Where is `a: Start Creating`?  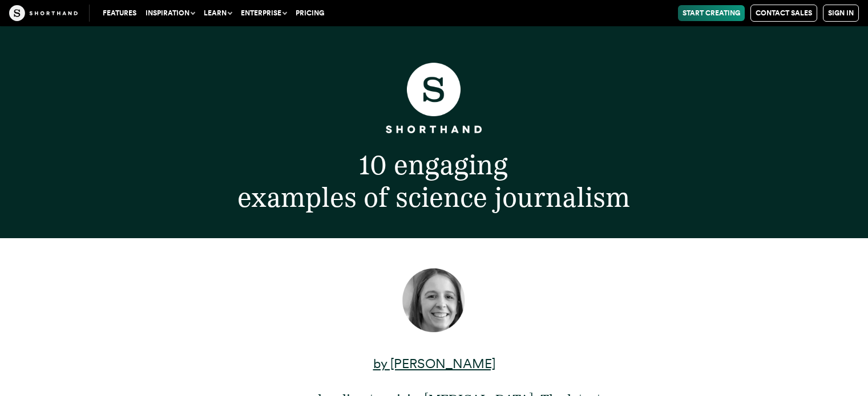 a: Start Creating is located at coordinates (711, 13).